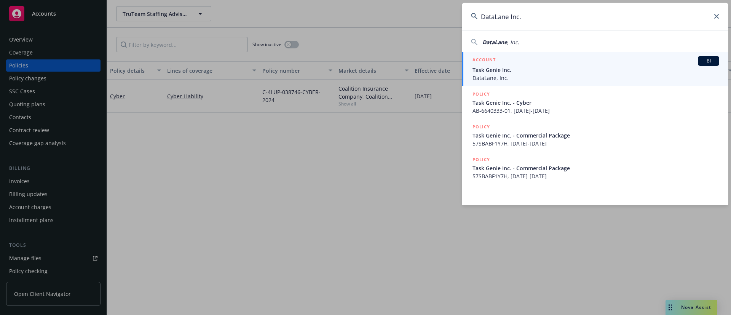  Describe the element at coordinates (596, 78) in the screenshot. I see `span: DataLane, Inc.` at that location.